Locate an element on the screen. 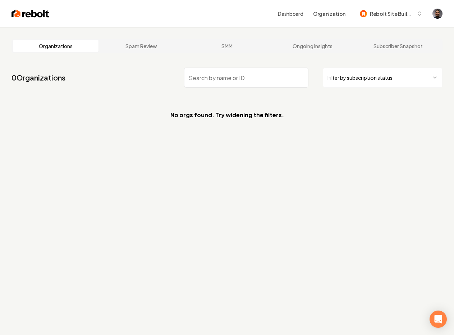  a: Spam Review is located at coordinates (141, 46).